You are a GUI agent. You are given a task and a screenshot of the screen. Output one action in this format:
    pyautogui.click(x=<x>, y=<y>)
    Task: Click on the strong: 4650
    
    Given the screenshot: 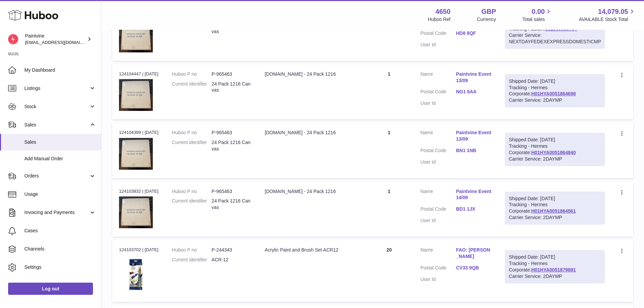 What is the action you would take?
    pyautogui.click(x=443, y=11)
    